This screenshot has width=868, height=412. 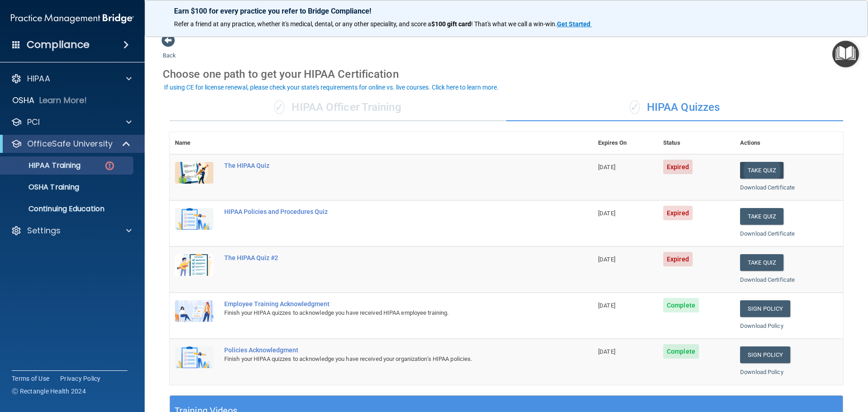 What do you see at coordinates (331, 87) in the screenshot?
I see `div: If using CE for license renewal, please check your state's requirements for online vs. live cours...` at bounding box center [331, 87].